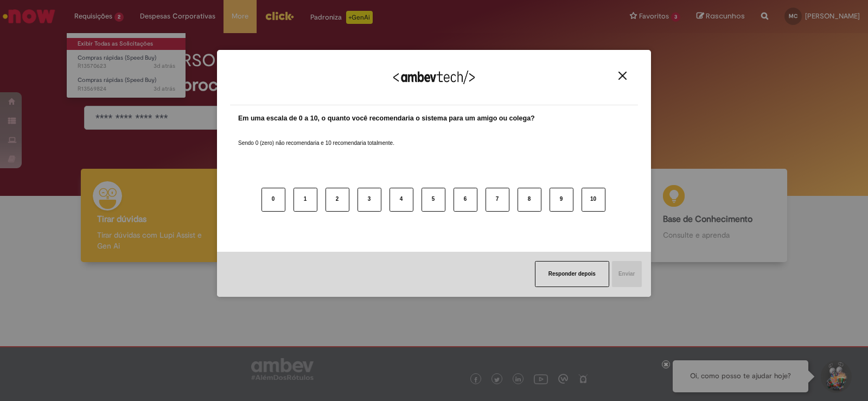 The width and height of the screenshot is (868, 401). I want to click on button: Responder depois, so click(572, 274).